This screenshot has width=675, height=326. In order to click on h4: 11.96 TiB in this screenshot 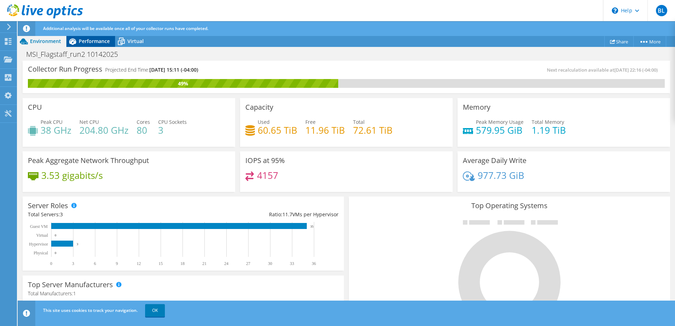, I will do `click(325, 130)`.